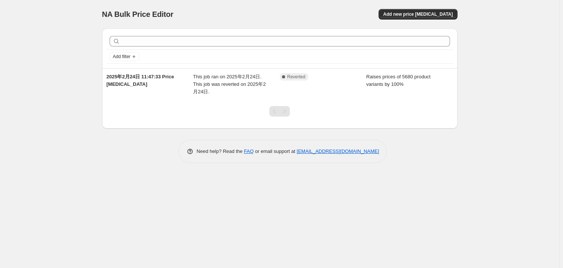 This screenshot has width=563, height=268. What do you see at coordinates (229, 84) in the screenshot?
I see `span: This job ran on 2025年2月24日. This job was reverted on 2025年2月24日.` at bounding box center [229, 84].